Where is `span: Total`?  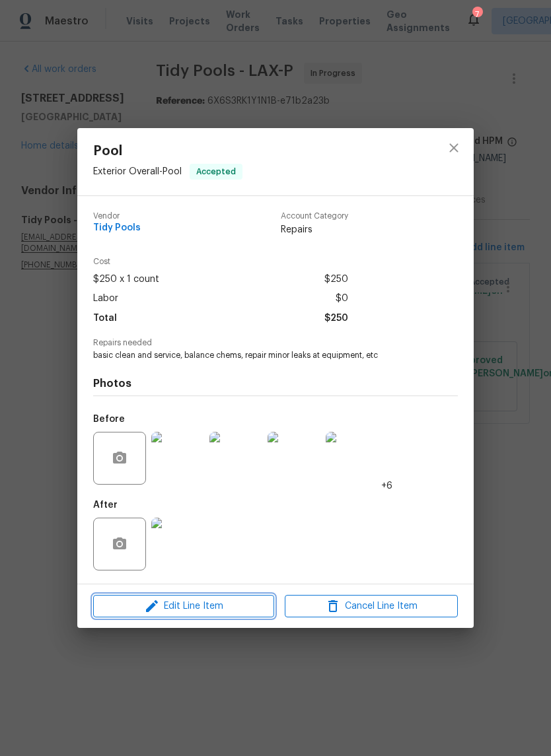 span: Total is located at coordinates (105, 319).